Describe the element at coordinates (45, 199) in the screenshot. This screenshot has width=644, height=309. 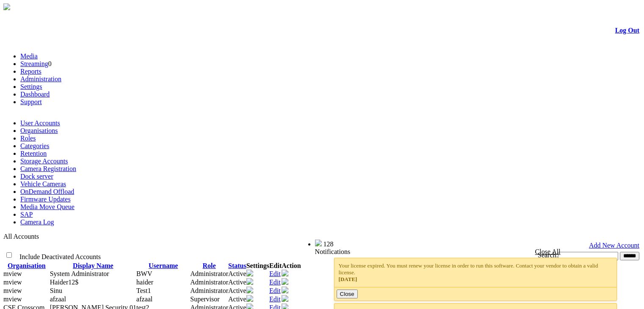
I see `a: Firmware Updates` at that location.